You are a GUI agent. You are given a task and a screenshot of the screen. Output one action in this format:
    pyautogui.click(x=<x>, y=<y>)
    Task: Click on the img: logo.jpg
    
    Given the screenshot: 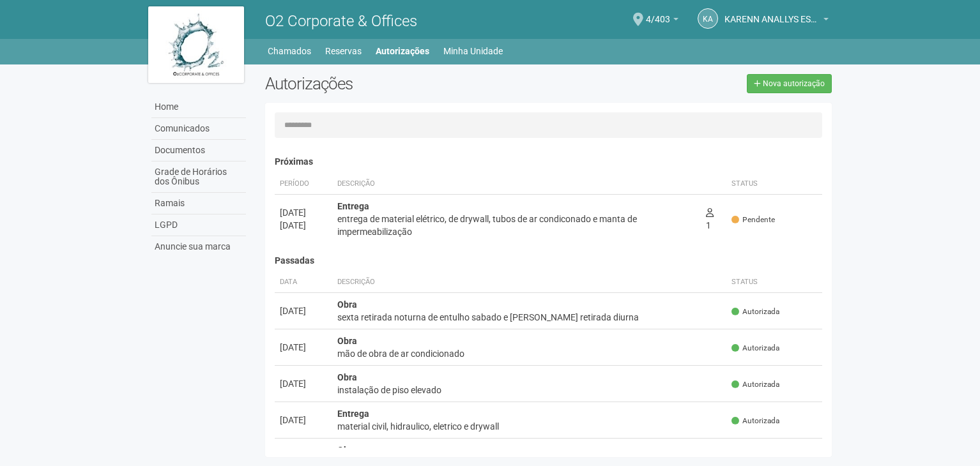 What is the action you would take?
    pyautogui.click(x=196, y=45)
    